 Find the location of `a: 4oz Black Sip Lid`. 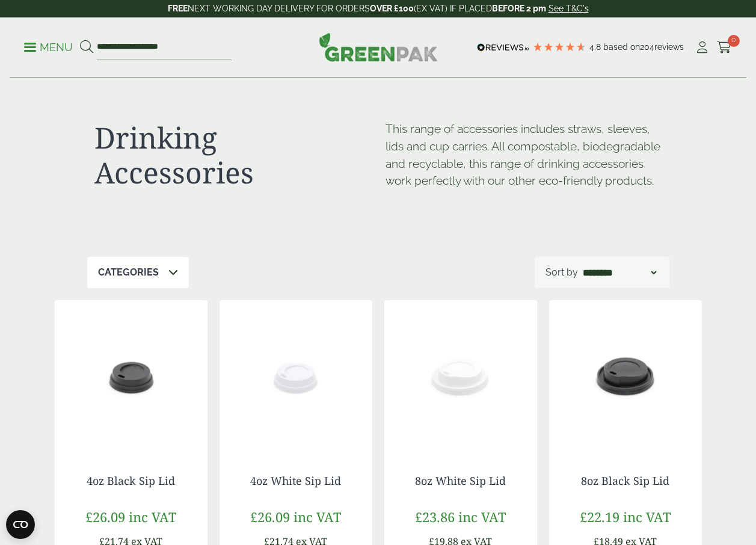

a: 4oz Black Sip Lid is located at coordinates (130, 481).